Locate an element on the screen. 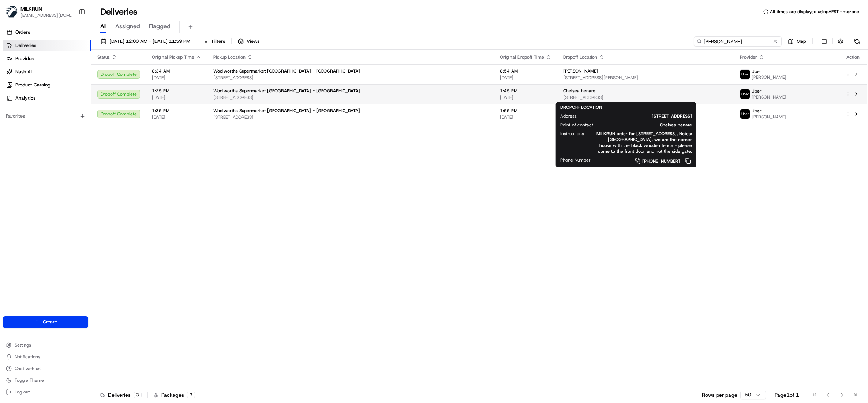  img: MILKRUN is located at coordinates (12, 12).